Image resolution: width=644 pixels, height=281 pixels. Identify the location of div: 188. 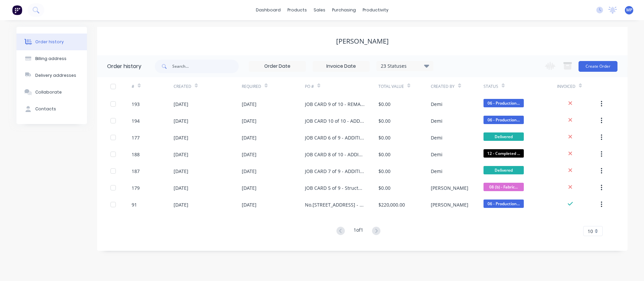
(135, 154).